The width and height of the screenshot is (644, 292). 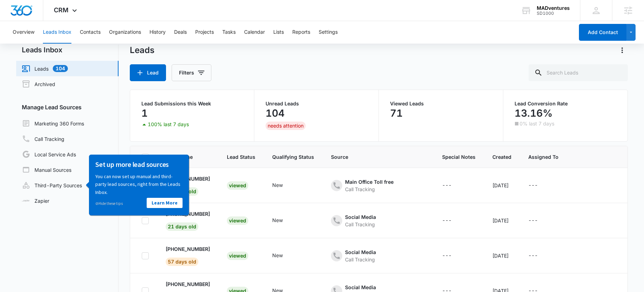 I want to click on div: account id, so click(x=553, y=13).